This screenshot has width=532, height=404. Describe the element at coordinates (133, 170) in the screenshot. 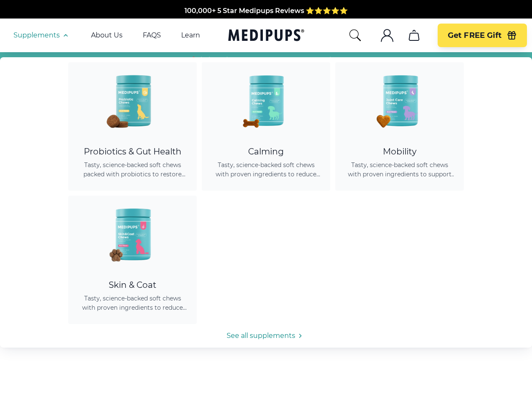

I see `span: Tasty, science-backed soft chews packed with probiotics to restore gut balance, ease itching, sup...` at that location.